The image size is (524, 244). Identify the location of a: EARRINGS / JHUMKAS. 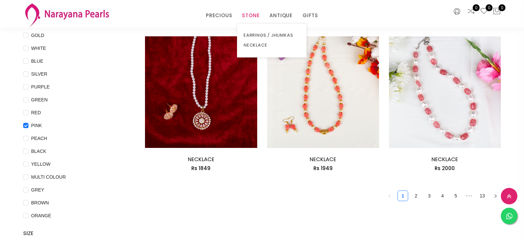
(272, 35).